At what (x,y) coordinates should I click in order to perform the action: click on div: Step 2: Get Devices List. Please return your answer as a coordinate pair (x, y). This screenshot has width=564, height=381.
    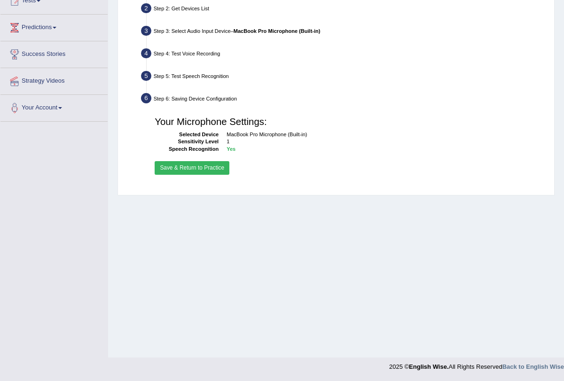
    Looking at the image, I should click on (344, 9).